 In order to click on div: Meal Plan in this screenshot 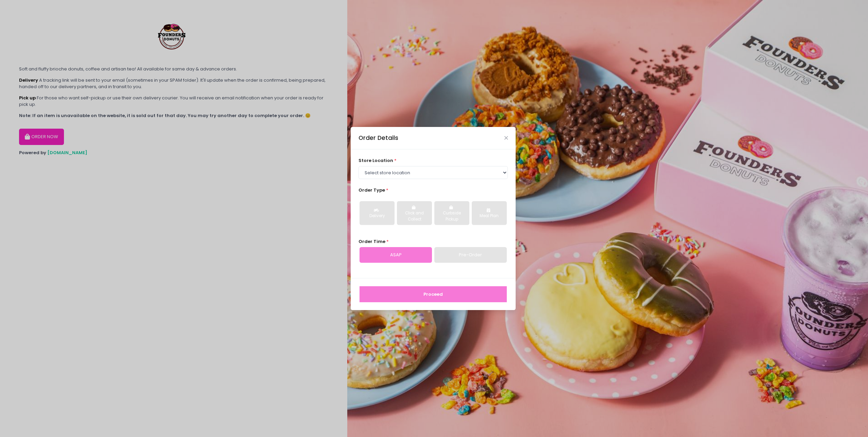, I will do `click(489, 216)`.